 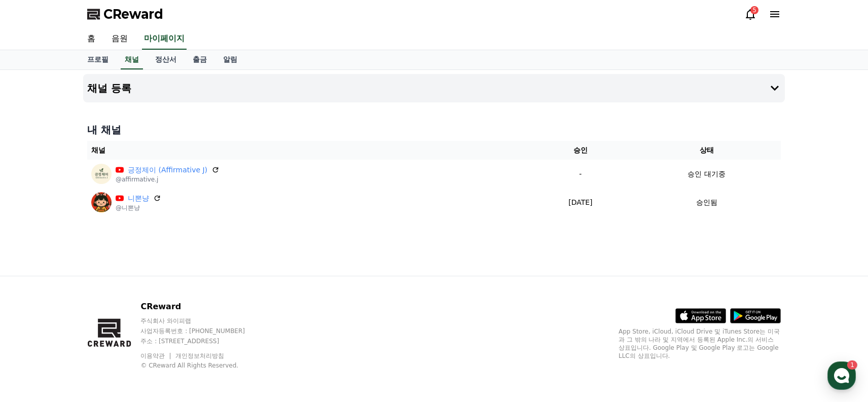 What do you see at coordinates (98, 60) in the screenshot?
I see `a: 프로필` at bounding box center [98, 60].